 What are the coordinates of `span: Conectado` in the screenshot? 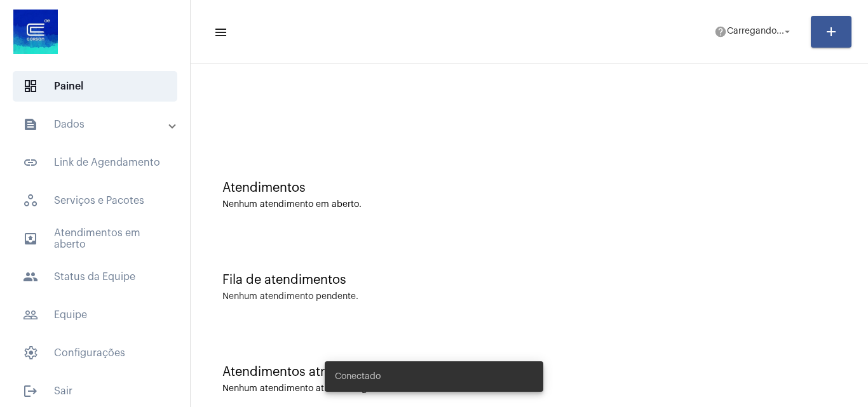 It's located at (358, 377).